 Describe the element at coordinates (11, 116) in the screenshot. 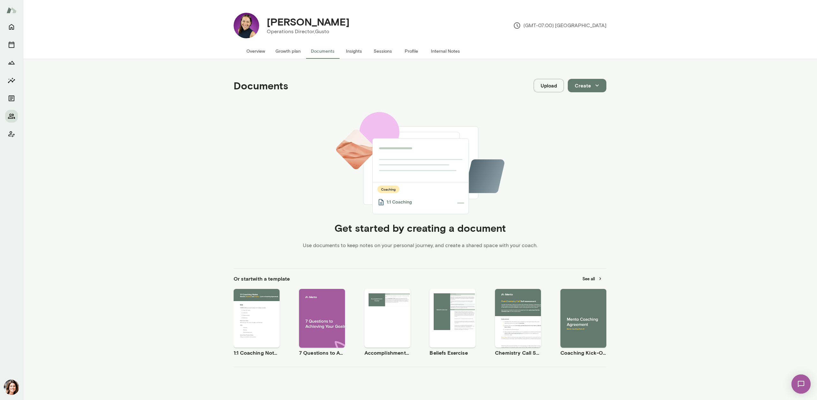

I see `button: Members` at that location.